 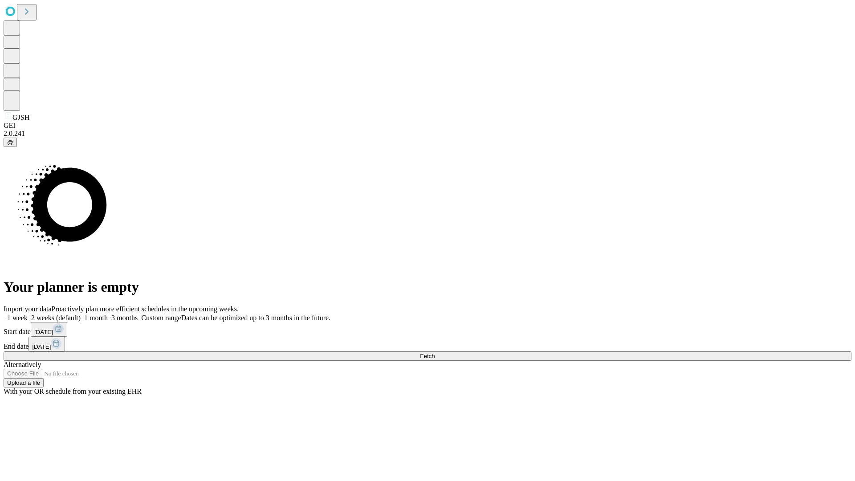 What do you see at coordinates (96, 318) in the screenshot?
I see `span: 1 month` at bounding box center [96, 318].